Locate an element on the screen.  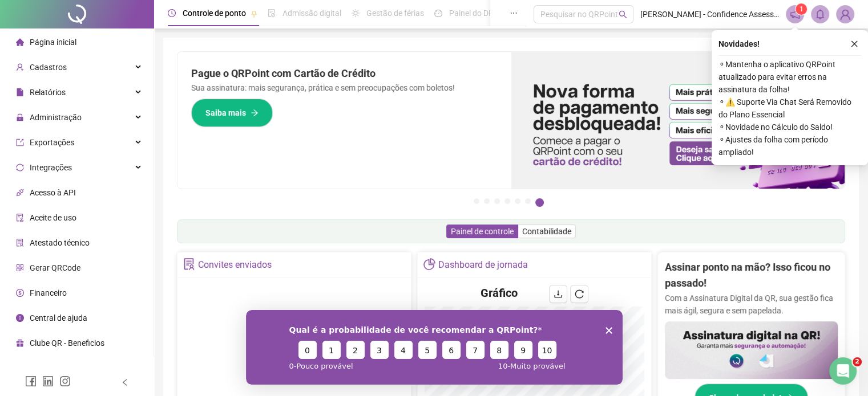
span: Cadastros is located at coordinates (48, 67).